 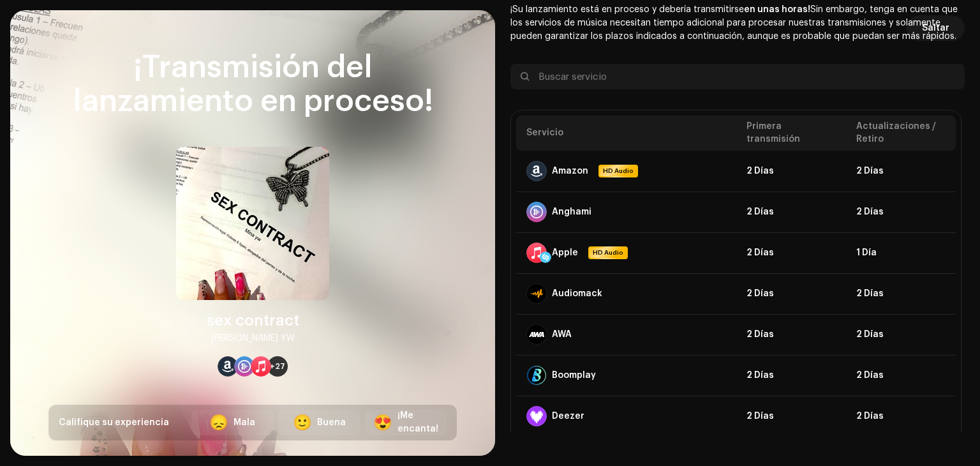 What do you see at coordinates (572, 211) in the screenshot?
I see `div: Anghami` at bounding box center [572, 211].